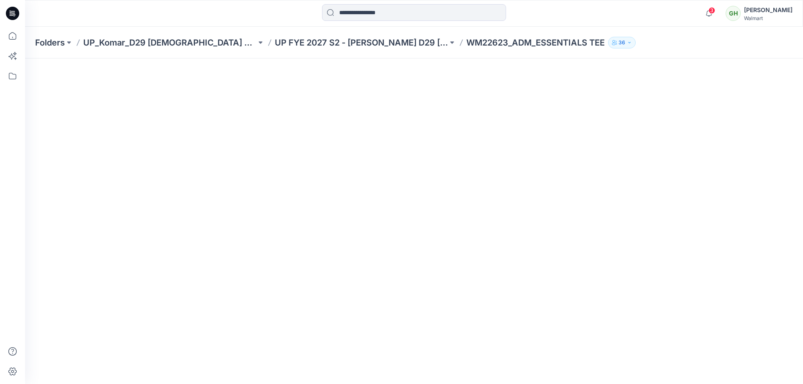  I want to click on p: 36, so click(622, 43).